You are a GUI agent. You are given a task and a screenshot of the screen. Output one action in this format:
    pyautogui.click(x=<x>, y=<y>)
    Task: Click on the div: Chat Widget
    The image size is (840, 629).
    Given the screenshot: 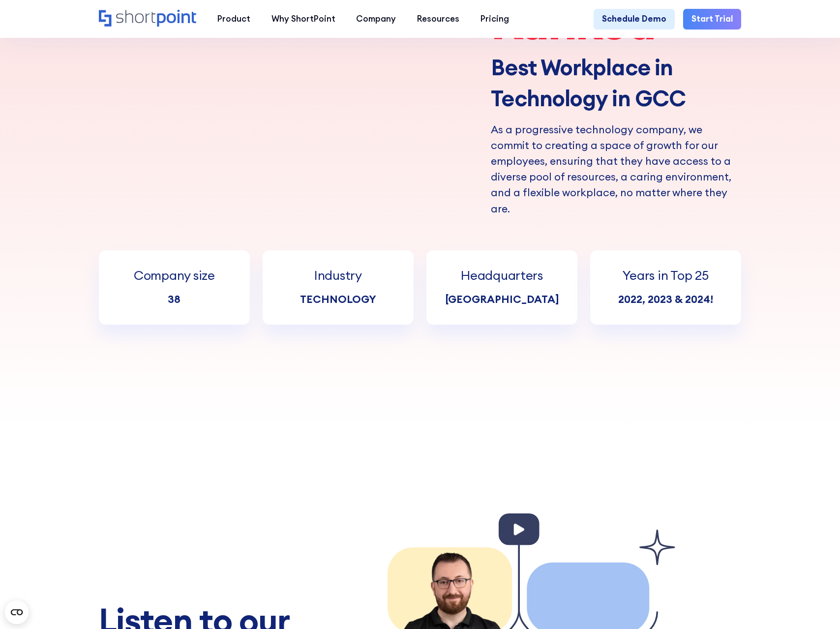 What is the action you would take?
    pyautogui.click(x=815, y=606)
    